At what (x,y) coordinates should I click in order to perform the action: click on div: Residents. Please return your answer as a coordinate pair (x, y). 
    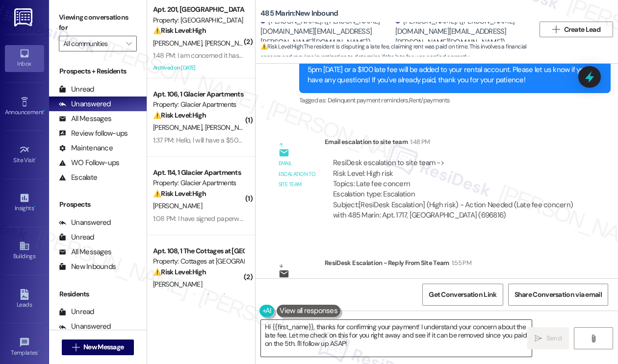
    Looking at the image, I should click on (97, 294).